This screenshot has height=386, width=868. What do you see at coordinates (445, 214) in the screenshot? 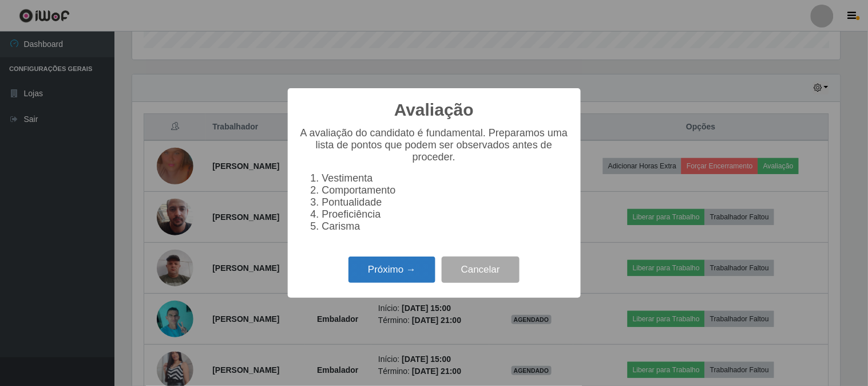
I see `li: Proeficiência` at bounding box center [445, 214].